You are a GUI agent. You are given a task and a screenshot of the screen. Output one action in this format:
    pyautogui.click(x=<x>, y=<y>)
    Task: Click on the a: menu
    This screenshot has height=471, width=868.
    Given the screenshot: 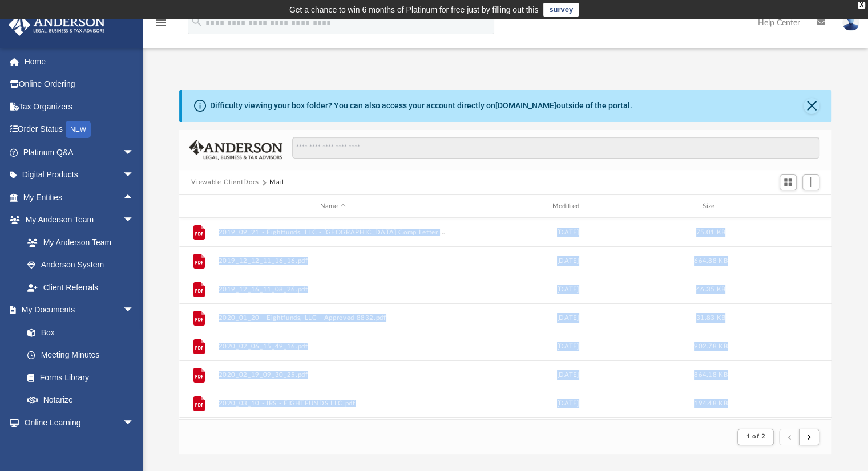 What is the action you would take?
    pyautogui.click(x=161, y=25)
    